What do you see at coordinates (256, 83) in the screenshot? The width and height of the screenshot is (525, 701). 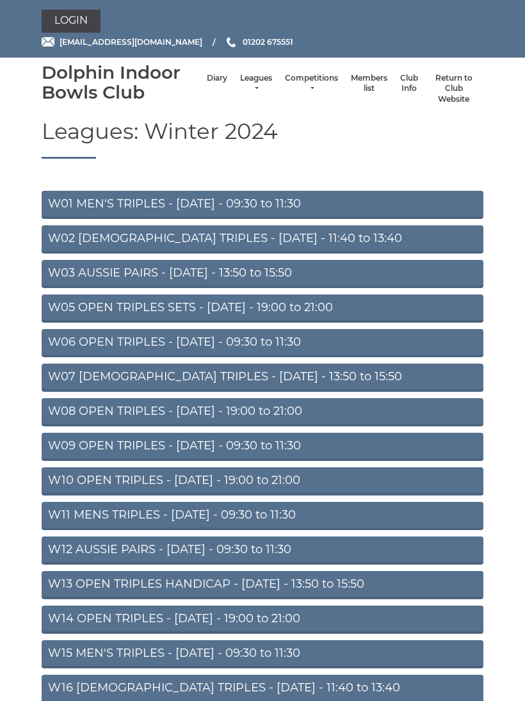 I see `a: Leagues` at bounding box center [256, 83].